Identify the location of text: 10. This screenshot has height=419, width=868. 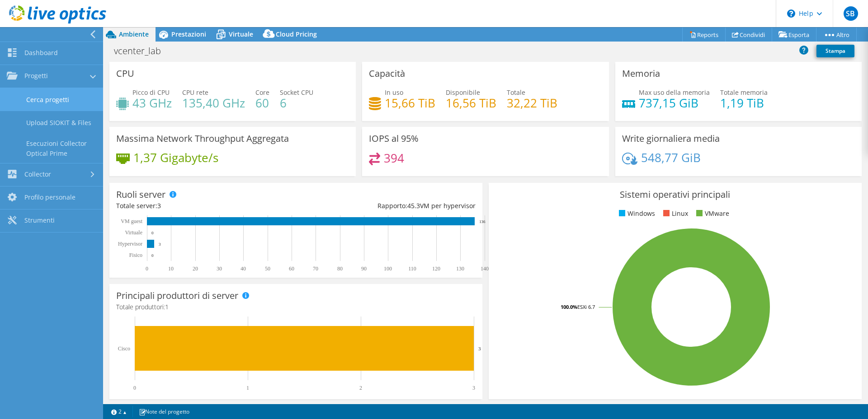
(171, 269).